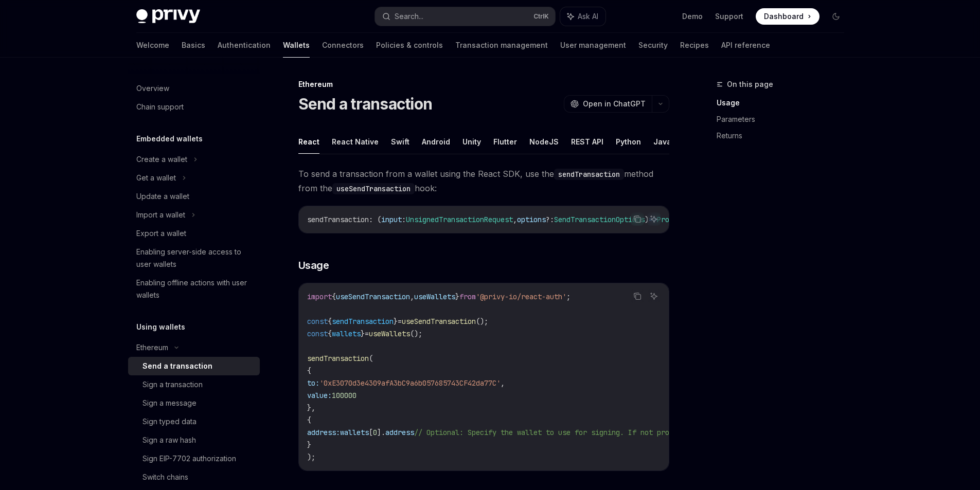 This screenshot has height=490, width=980. Describe the element at coordinates (465, 17) in the screenshot. I see `button: Search...CtrlK` at that location.